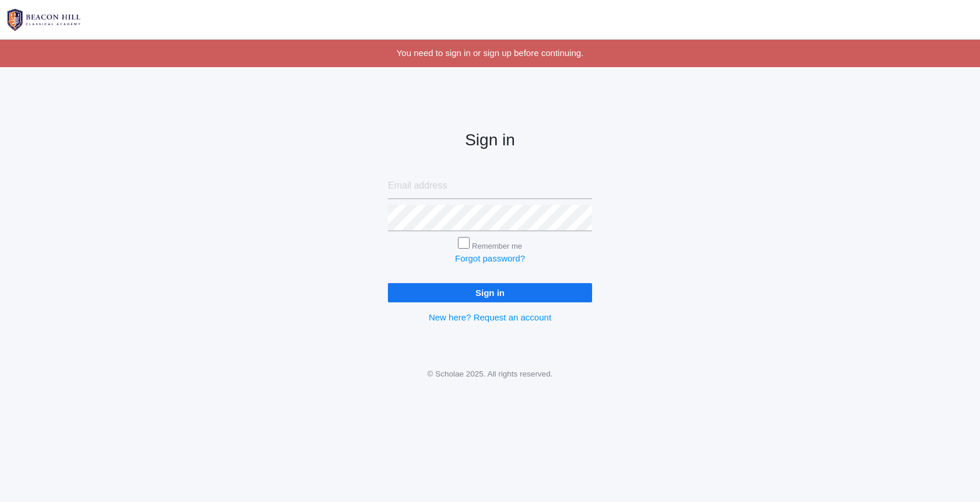  What do you see at coordinates (490, 317) in the screenshot?
I see `a: New here? Request an account` at bounding box center [490, 317].